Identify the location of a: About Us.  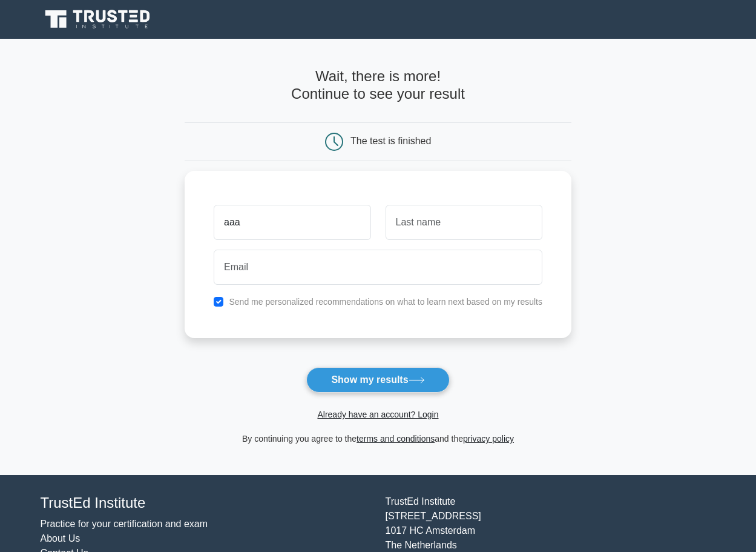
(60, 538).